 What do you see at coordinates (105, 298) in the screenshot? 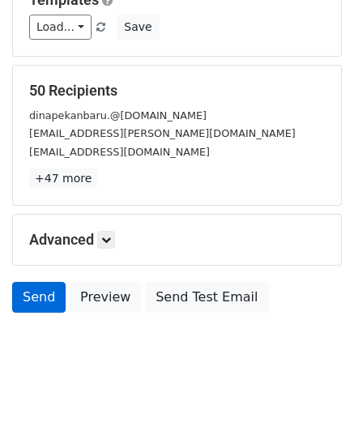
I see `a: Preview` at bounding box center [105, 298].